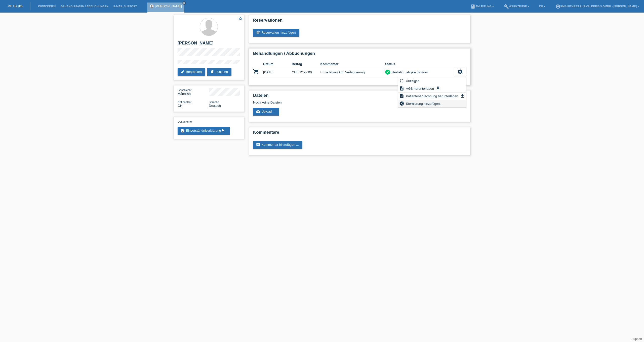 The height and width of the screenshot is (342, 644). What do you see at coordinates (180, 105) in the screenshot?
I see `span: Schweiz` at bounding box center [180, 105].